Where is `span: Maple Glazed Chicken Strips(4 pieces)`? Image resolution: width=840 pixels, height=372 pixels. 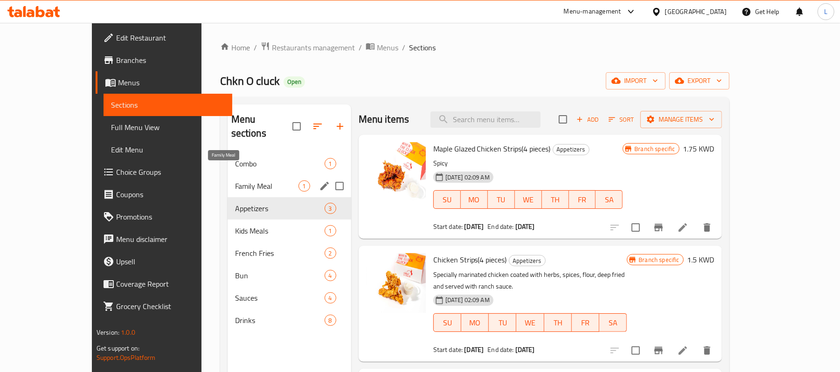
span: Maple Glazed Chicken Strips(4 pieces) is located at coordinates (492, 149).